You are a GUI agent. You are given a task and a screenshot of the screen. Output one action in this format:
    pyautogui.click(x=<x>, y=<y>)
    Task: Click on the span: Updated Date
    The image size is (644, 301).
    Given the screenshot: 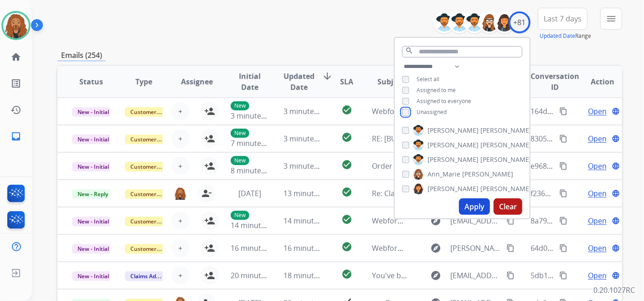 What is the action you would take?
    pyautogui.click(x=300, y=82)
    